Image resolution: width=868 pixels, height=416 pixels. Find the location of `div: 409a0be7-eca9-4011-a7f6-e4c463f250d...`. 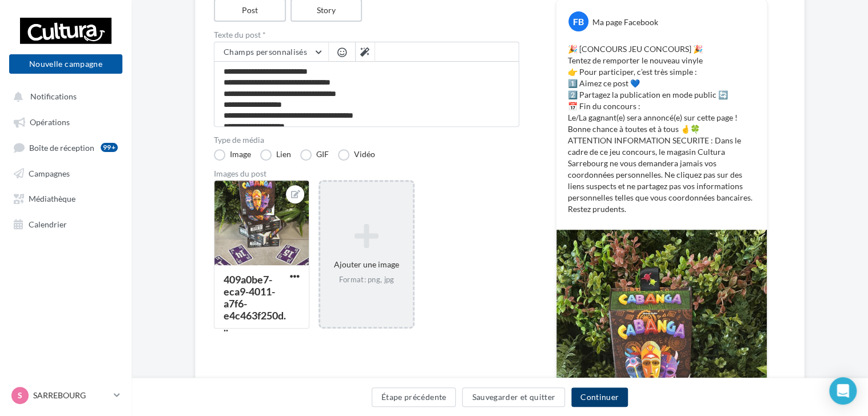

div: 409a0be7-eca9-4011-a7f6-e4c463f250d... is located at coordinates (255, 303).